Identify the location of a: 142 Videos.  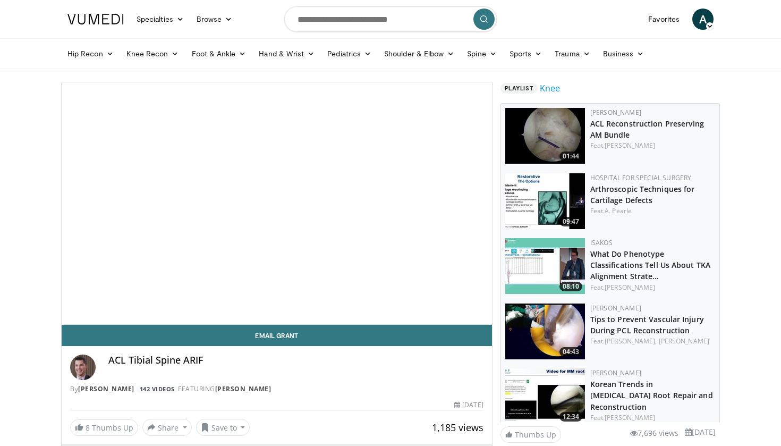
(157, 389).